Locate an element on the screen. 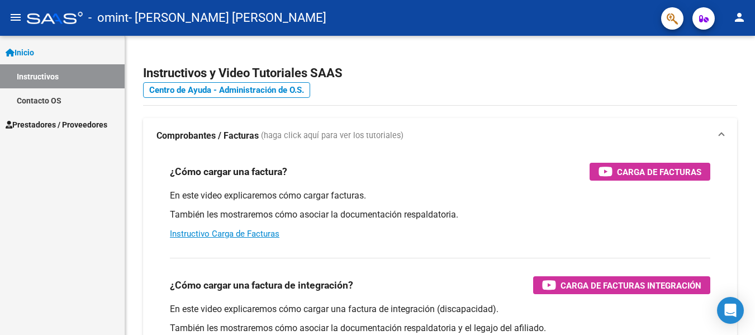 The image size is (755, 335). span: (haga click aquí para ver los tutoriales) is located at coordinates (332, 136).